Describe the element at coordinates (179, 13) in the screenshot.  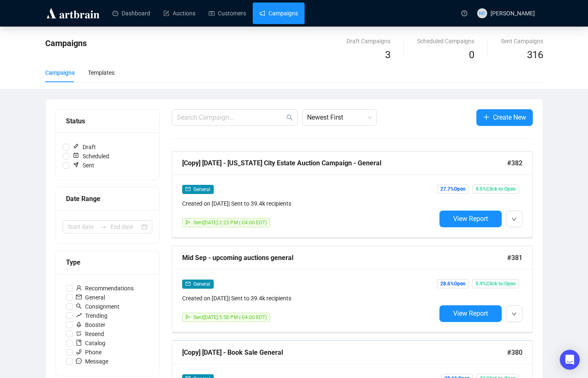
I see `a: Auctions` at that location.